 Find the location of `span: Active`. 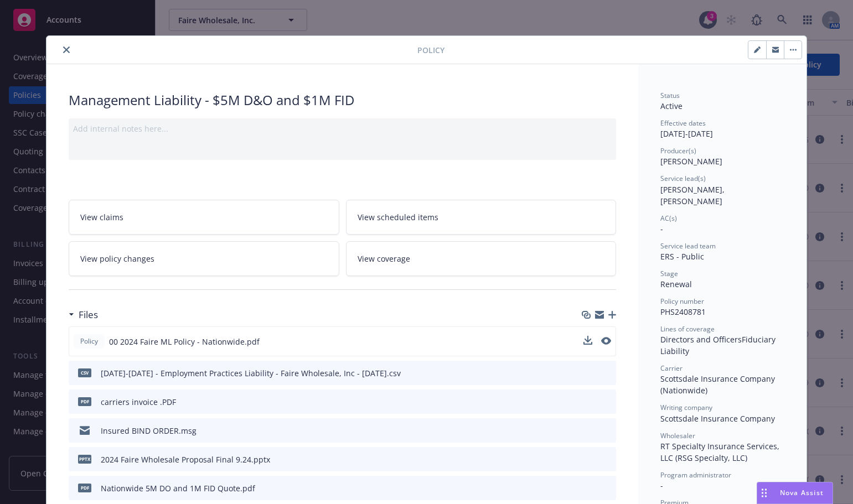

span: Active is located at coordinates (672, 105).